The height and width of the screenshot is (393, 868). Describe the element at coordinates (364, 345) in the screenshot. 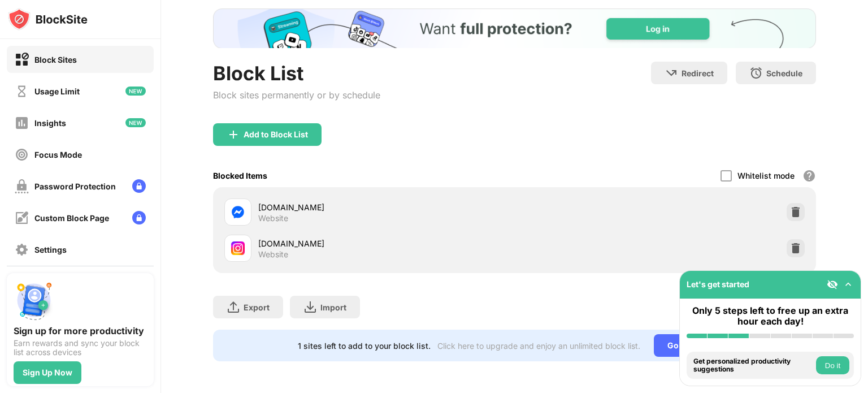

I see `div: 1 sites left to add to your block list.` at that location.